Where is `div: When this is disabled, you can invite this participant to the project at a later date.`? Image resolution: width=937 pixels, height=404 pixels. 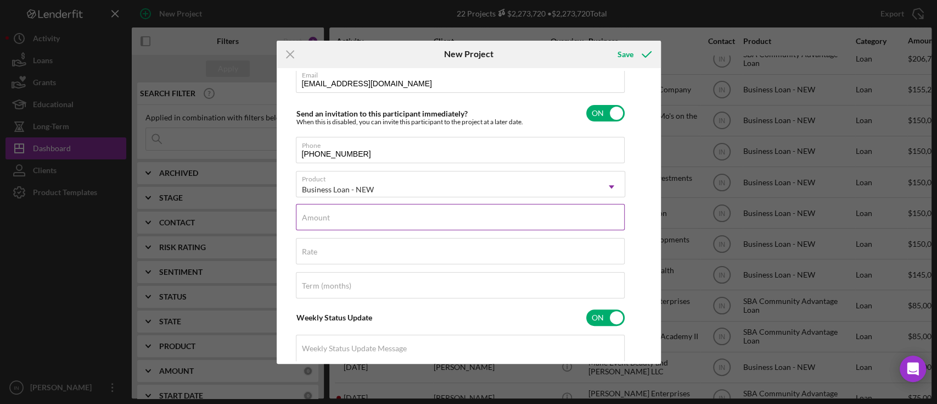 div: When this is disabled, you can invite this participant to the project at a later date. is located at coordinates (410, 122).